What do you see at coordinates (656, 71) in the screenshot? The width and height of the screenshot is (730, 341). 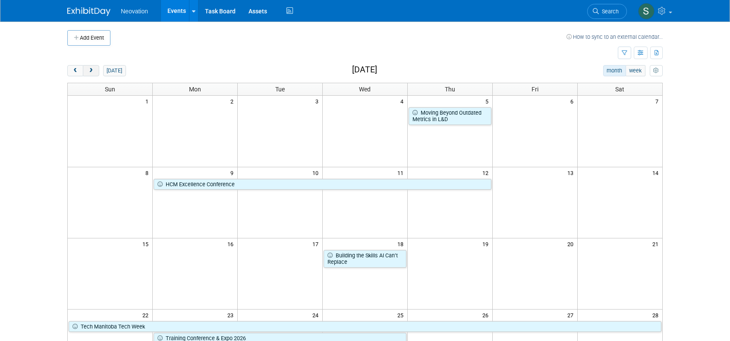 I see `button: myCustomButton` at bounding box center [656, 71].